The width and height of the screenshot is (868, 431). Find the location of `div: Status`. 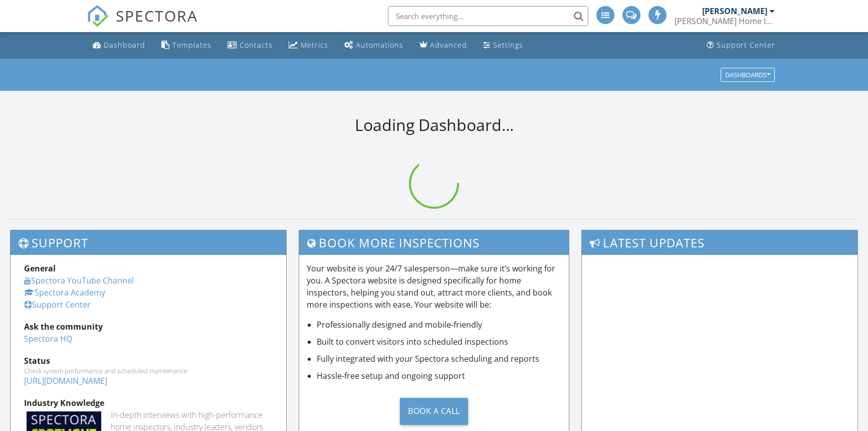

div: Status is located at coordinates (149, 360).